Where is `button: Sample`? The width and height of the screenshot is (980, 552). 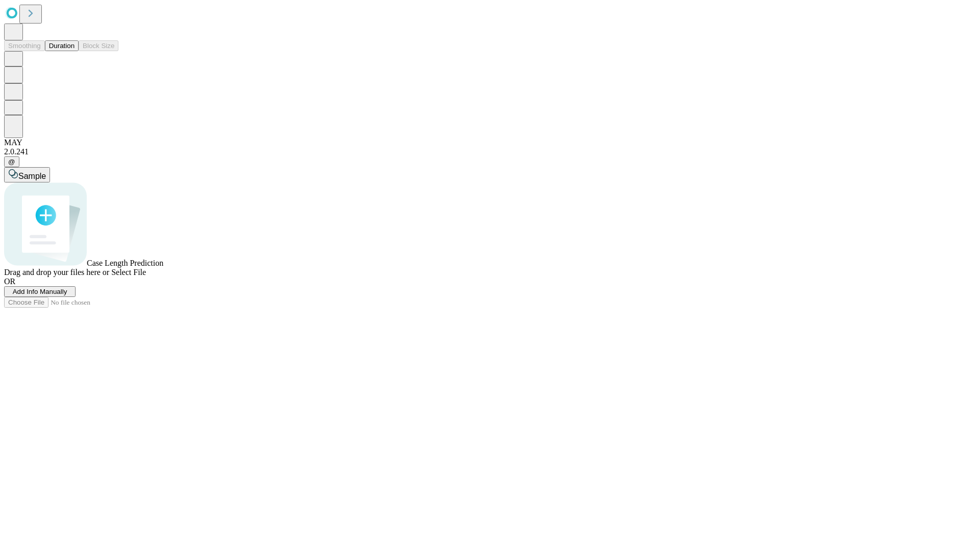 button: Sample is located at coordinates (27, 174).